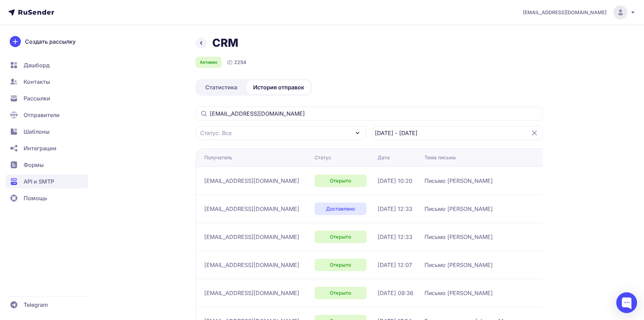  Describe the element at coordinates (35, 198) in the screenshot. I see `span: Помощь` at that location.